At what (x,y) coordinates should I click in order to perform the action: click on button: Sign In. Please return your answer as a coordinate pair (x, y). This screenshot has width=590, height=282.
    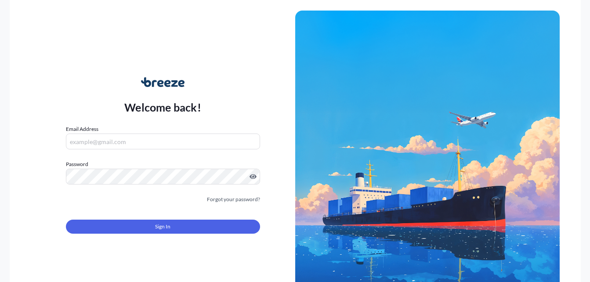
    Looking at the image, I should click on (163, 227).